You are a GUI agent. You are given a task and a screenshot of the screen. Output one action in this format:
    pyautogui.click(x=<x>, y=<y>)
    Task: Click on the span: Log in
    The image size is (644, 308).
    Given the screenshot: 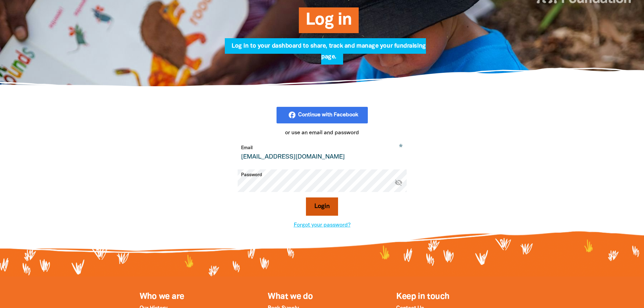 What is the action you would take?
    pyautogui.click(x=329, y=23)
    